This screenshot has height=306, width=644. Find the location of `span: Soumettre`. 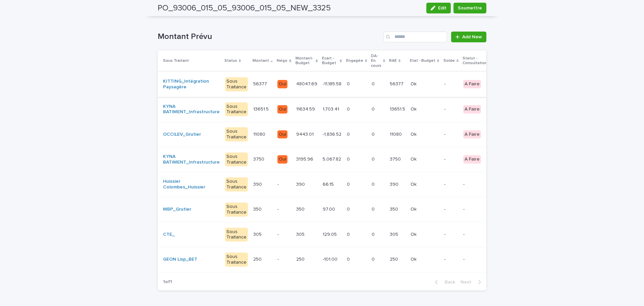

span: Soumettre is located at coordinates (470, 8).